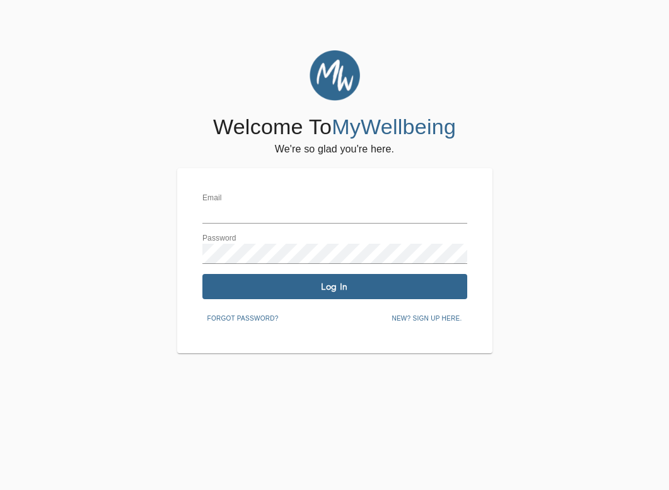 The height and width of the screenshot is (490, 669). What do you see at coordinates (335, 287) in the screenshot?
I see `button: Log In` at bounding box center [335, 287].